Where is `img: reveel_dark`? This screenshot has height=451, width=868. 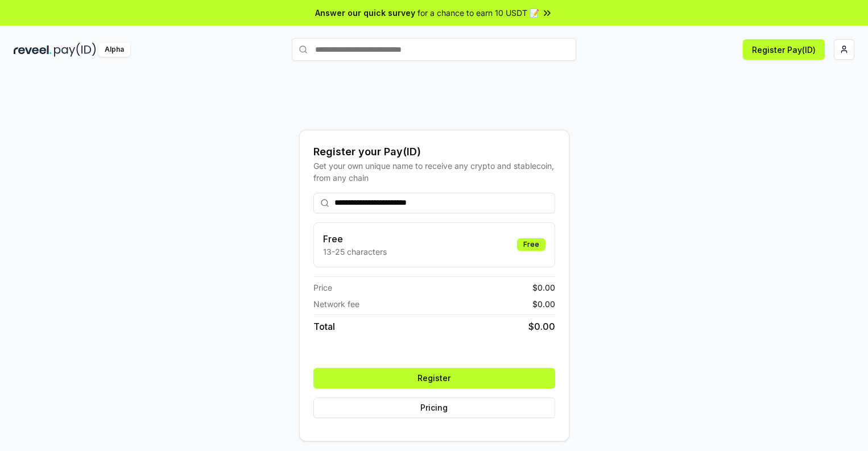
img: reveel_dark is located at coordinates (33, 49).